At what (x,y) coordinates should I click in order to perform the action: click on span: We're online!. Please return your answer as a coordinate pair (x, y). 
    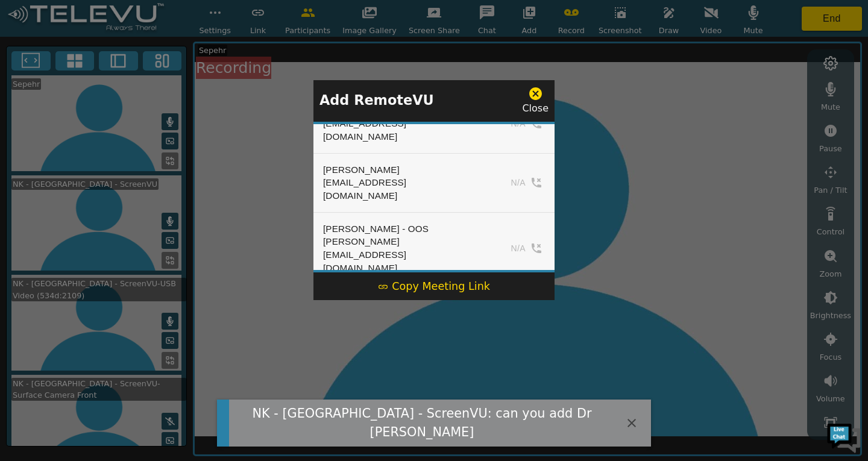
    Looking at the image, I should click on (118, 213).